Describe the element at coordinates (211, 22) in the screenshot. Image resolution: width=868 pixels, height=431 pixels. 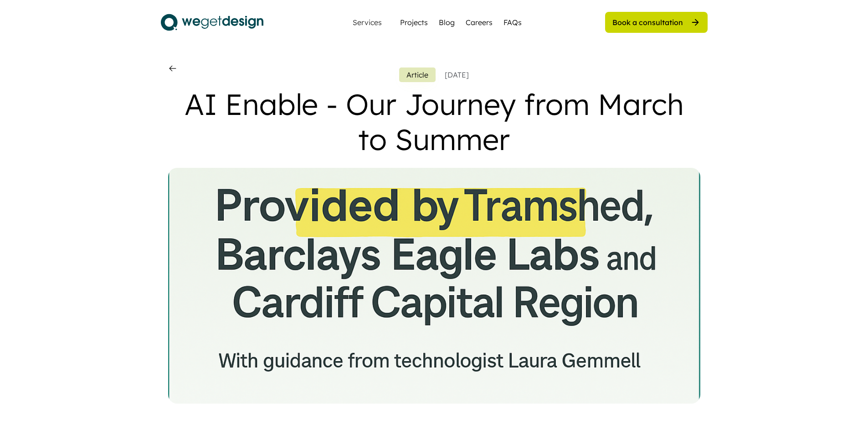
I see `img: logo.svg` at that location.